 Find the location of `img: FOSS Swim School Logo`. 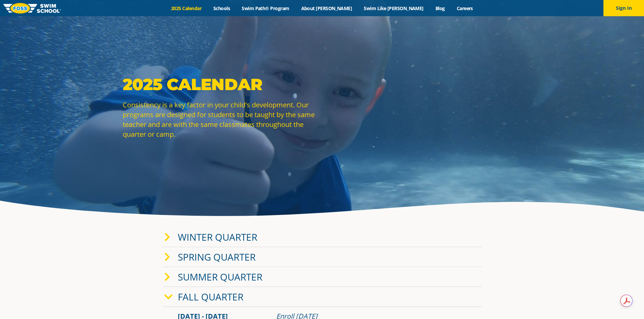

img: FOSS Swim School Logo is located at coordinates (32, 8).